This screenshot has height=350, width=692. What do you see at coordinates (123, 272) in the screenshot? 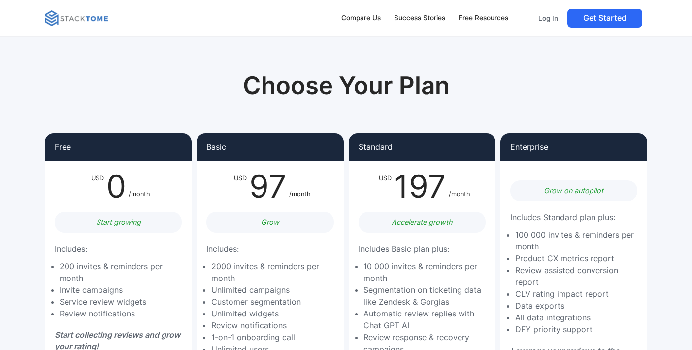
I see `li: 200 invites & reminders per month` at bounding box center [123, 272].